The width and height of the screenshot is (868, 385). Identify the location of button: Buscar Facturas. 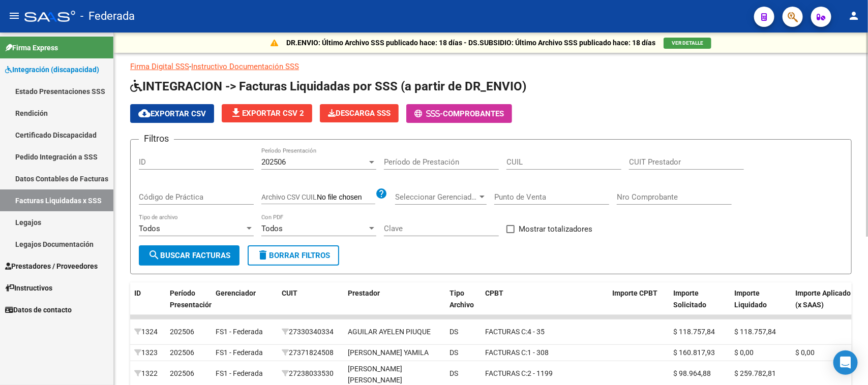
(189, 256).